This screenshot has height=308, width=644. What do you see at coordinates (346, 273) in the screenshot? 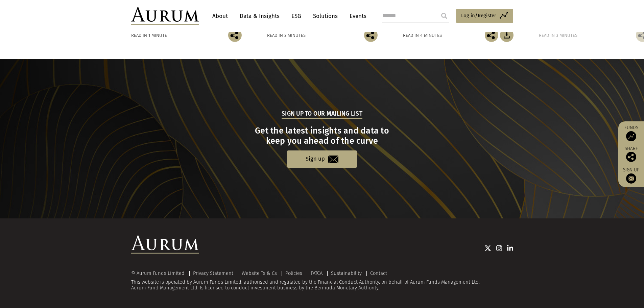
I see `a: Sustainability` at bounding box center [346, 273].